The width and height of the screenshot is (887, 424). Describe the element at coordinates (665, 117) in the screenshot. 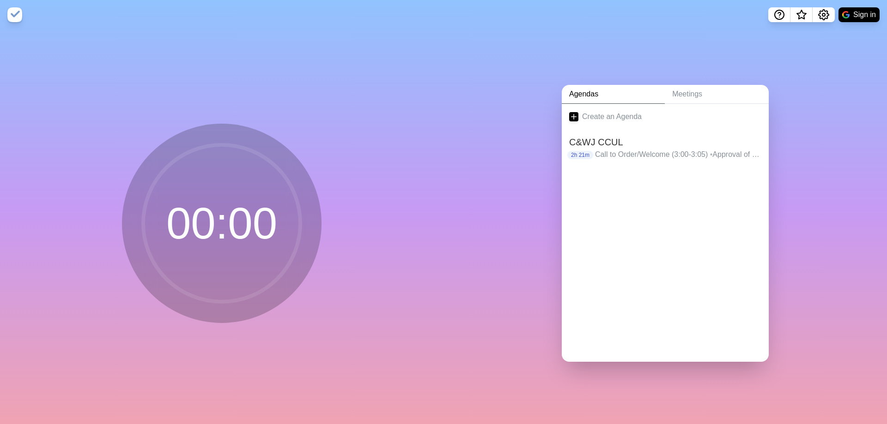

I see `a: Create an Agenda` at that location.